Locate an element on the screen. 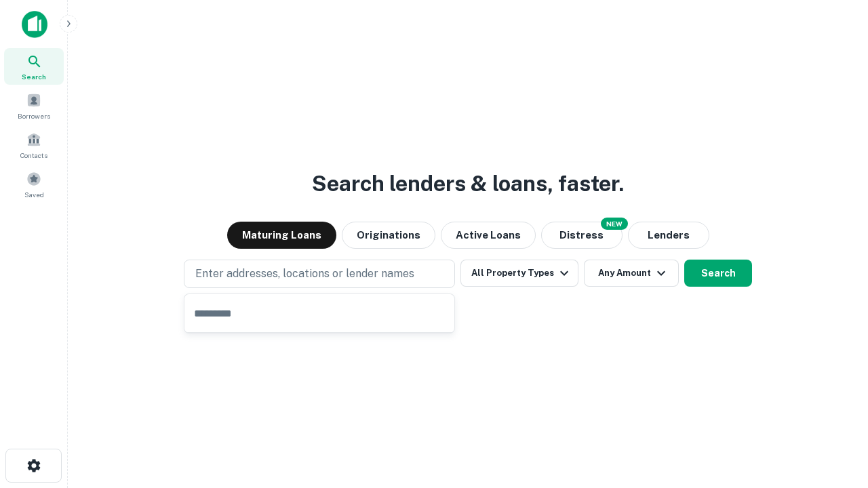  div: Saved is located at coordinates (34, 184).